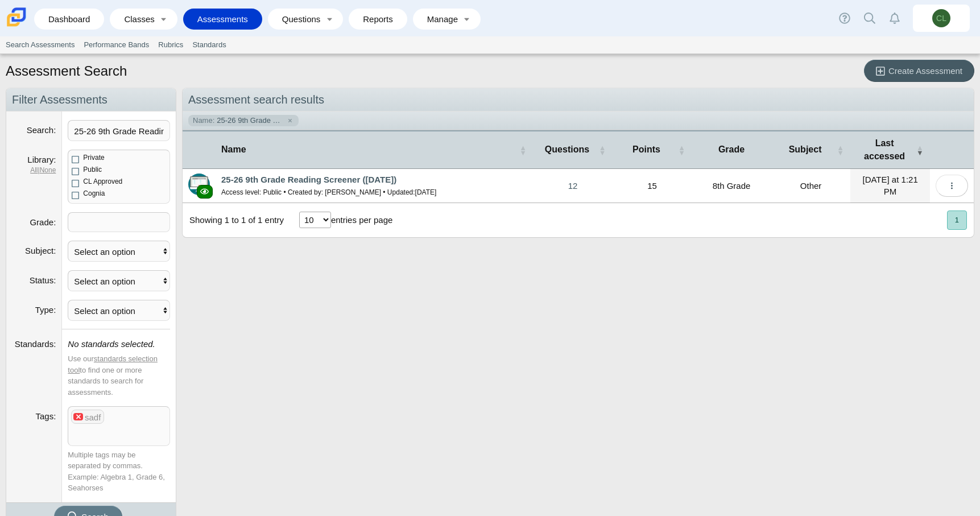  Describe the element at coordinates (920, 149) in the screenshot. I see `span: Last accessed : Activate to remove sorting` at that location.